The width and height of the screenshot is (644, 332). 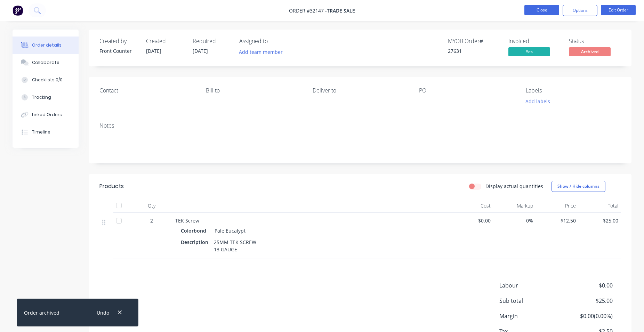 What do you see at coordinates (535, 41) in the screenshot?
I see `div: Invoiced` at bounding box center [535, 41].